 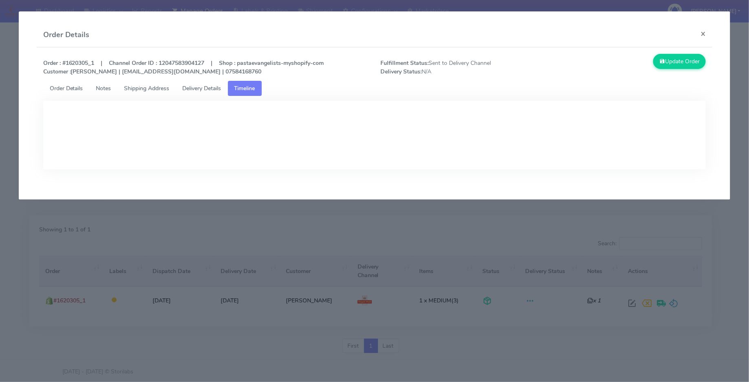 I want to click on span: Order Details, so click(x=66, y=88).